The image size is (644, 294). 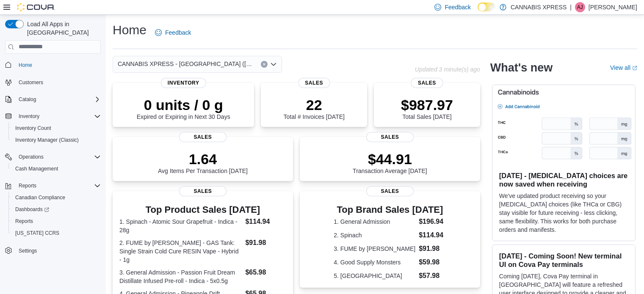 I want to click on button: Cash Management, so click(x=56, y=169).